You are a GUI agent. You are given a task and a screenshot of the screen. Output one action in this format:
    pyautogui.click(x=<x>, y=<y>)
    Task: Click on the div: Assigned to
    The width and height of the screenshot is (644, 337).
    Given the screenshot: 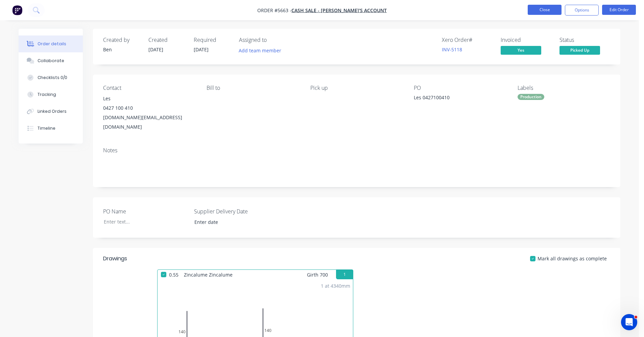 What is the action you would take?
    pyautogui.click(x=273, y=40)
    